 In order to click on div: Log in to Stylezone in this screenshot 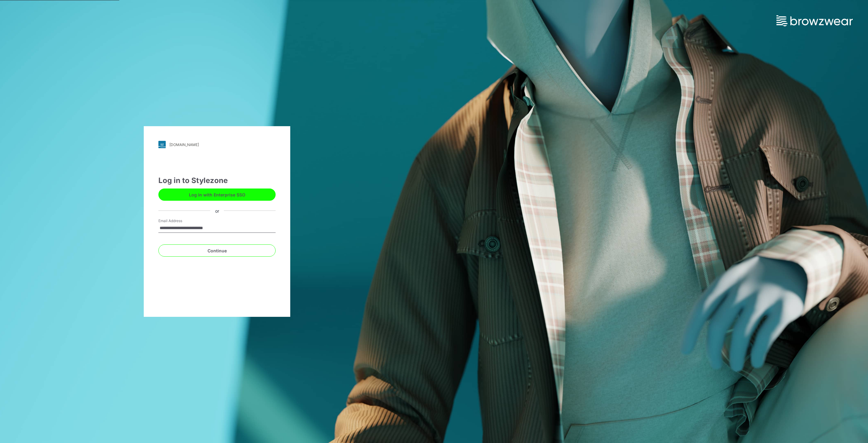, I will do `click(217, 180)`.